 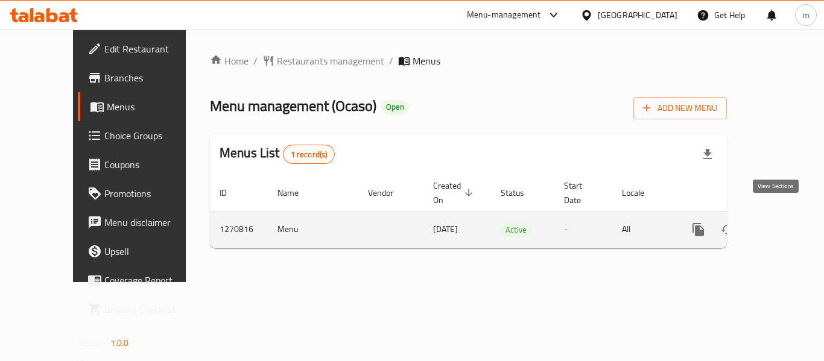 What do you see at coordinates (309, 154) in the screenshot?
I see `div: Total records count` at bounding box center [309, 154].